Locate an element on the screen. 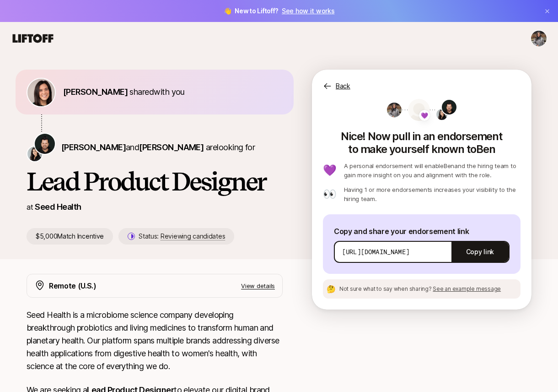 This screenshot has width=558, height=392. p: Having 1 or more endorsements increases your visibility to the hiring team. is located at coordinates (432, 194).